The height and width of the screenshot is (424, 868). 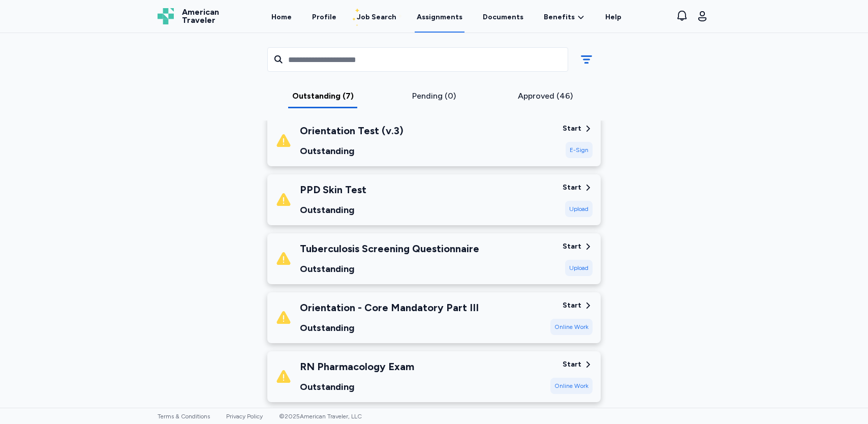 I want to click on div: Orientation - Core Mandatory Part III, so click(x=389, y=308).